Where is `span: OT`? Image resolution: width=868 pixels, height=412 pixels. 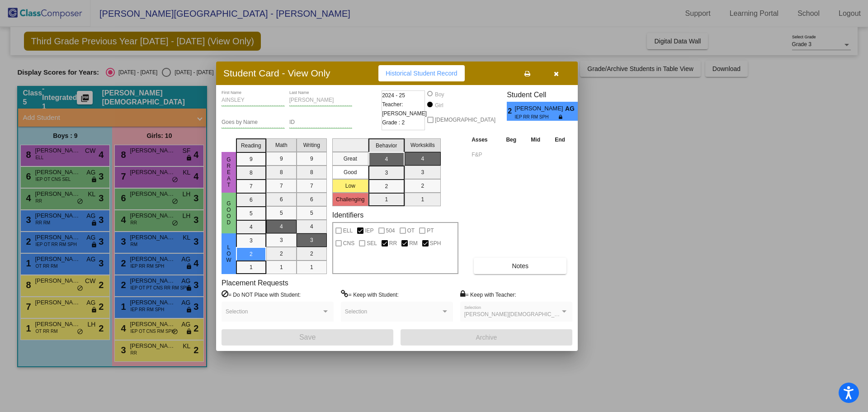
span: OT is located at coordinates (411, 231).